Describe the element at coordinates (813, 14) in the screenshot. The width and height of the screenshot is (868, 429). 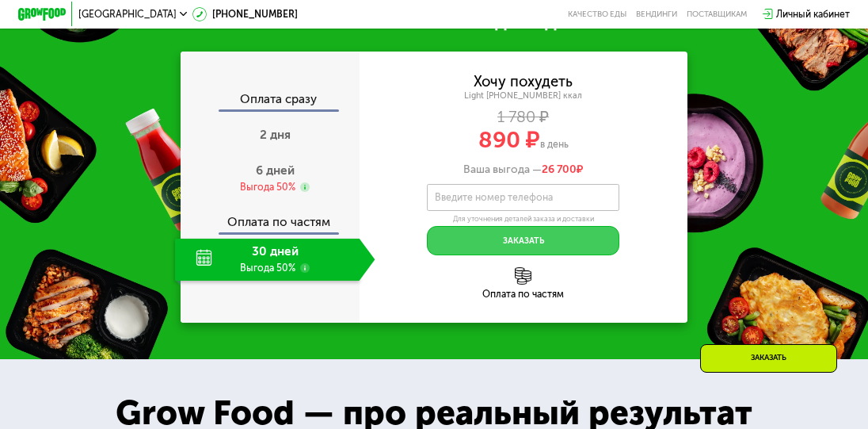
I see `div: Личный кабинет` at that location.